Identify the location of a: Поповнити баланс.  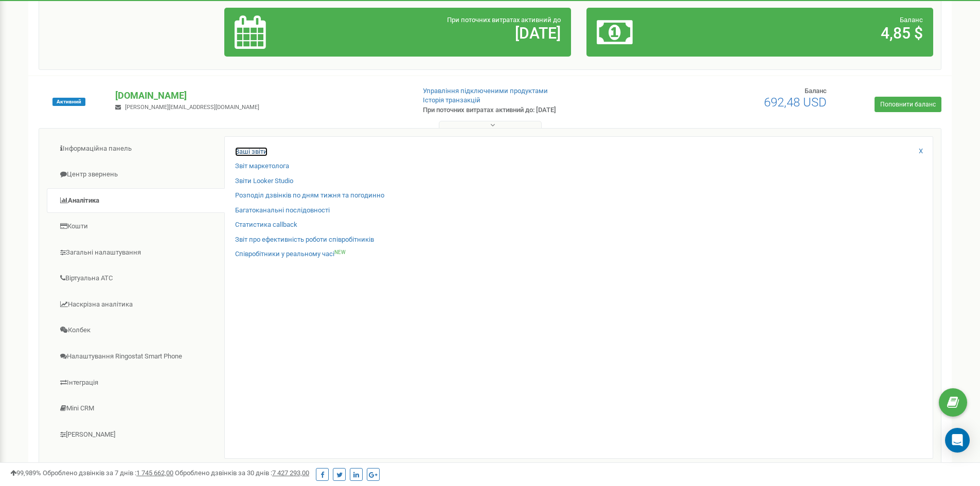
(908, 105).